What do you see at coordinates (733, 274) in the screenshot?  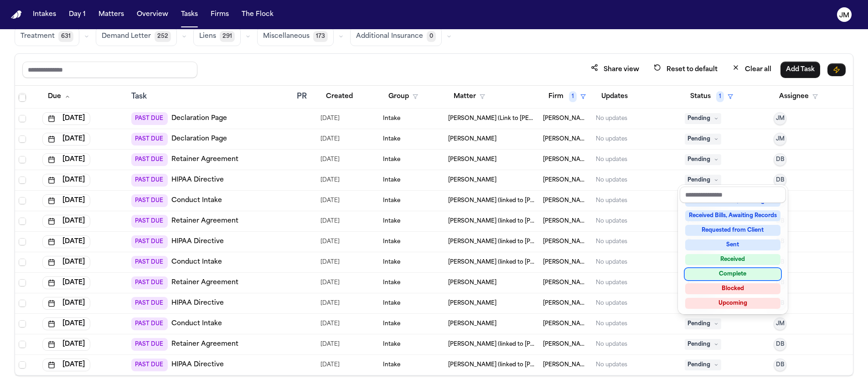 I see `div: Complete` at bounding box center [733, 274].